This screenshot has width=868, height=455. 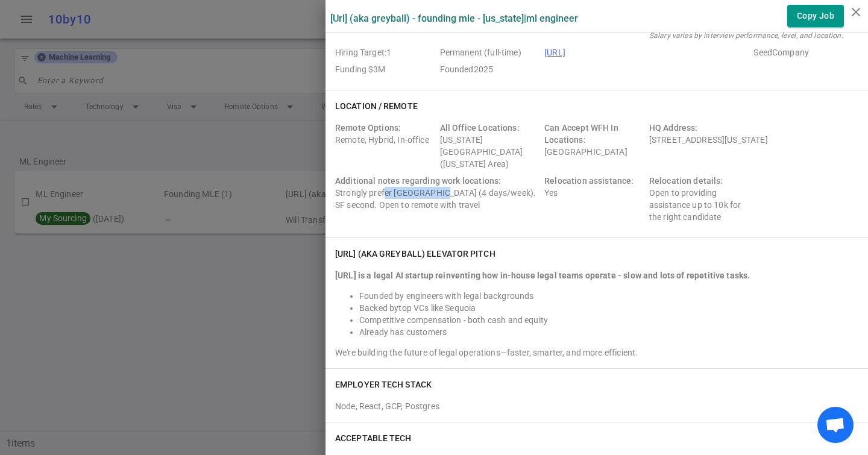 What do you see at coordinates (856, 12) in the screenshot?
I see `i: close` at bounding box center [856, 12].